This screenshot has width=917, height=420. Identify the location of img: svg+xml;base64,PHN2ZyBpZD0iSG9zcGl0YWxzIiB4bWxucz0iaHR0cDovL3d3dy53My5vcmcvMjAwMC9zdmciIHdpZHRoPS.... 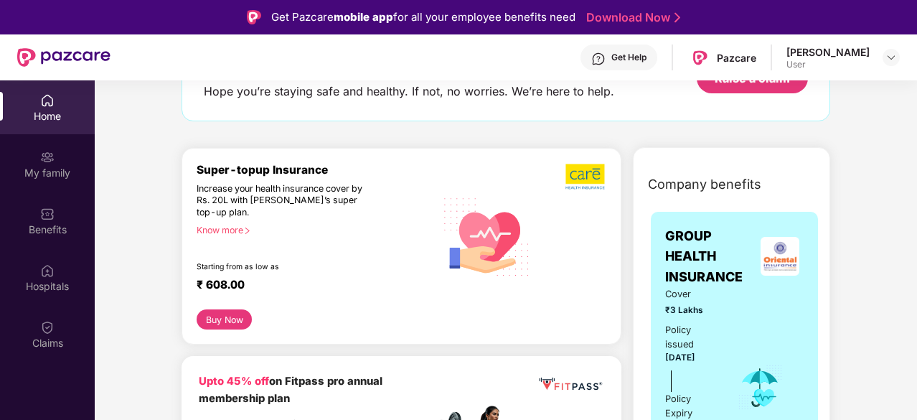
(47, 271).